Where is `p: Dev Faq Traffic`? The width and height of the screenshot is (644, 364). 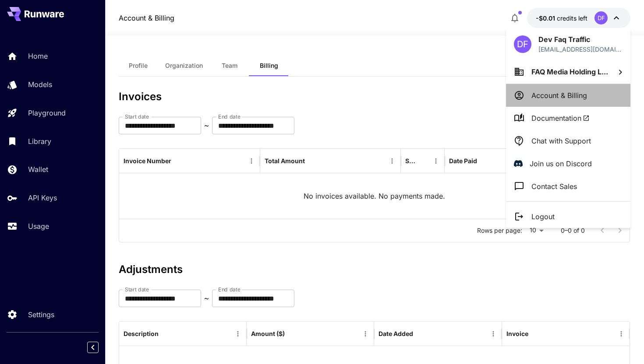 p: Dev Faq Traffic is located at coordinates (581, 40).